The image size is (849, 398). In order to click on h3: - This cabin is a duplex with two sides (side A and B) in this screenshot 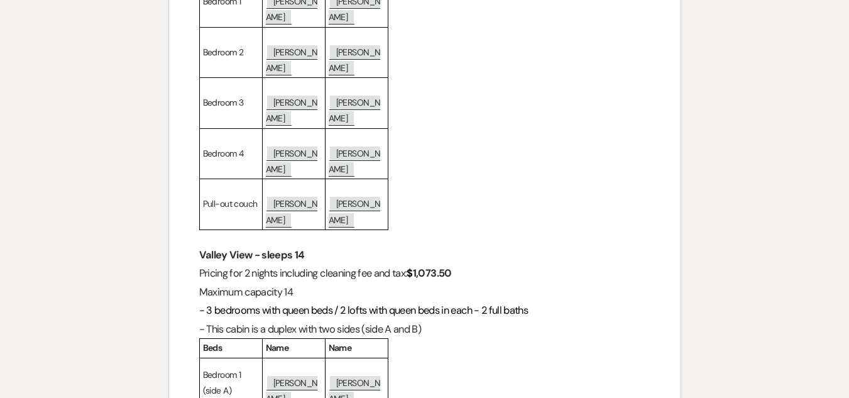, I will do `click(425, 329)`.